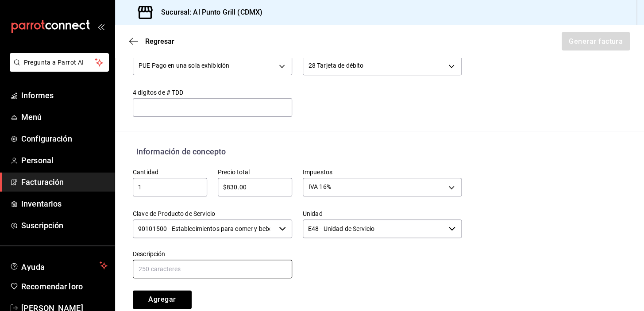 This screenshot has height=311, width=644. What do you see at coordinates (42, 225) in the screenshot?
I see `font: Suscripción` at bounding box center [42, 225].